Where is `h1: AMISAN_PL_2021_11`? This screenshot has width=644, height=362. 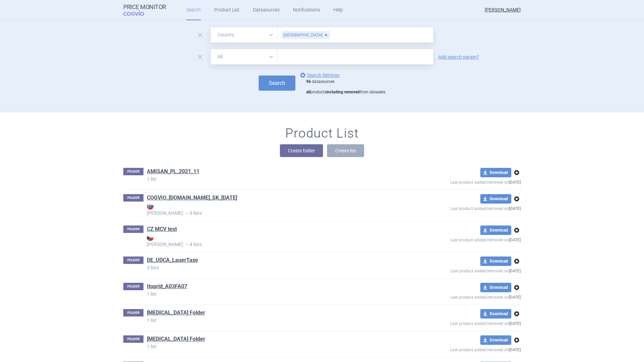 h1: AMISAN_PL_2021_11 is located at coordinates (173, 172).